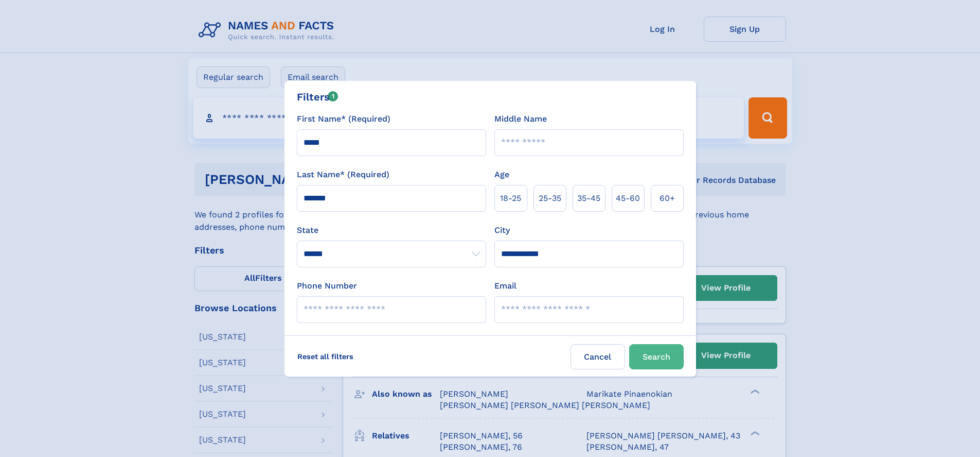 The width and height of the screenshot is (980, 457). What do you see at coordinates (326, 286) in the screenshot?
I see `label: Phone Number` at bounding box center [326, 286].